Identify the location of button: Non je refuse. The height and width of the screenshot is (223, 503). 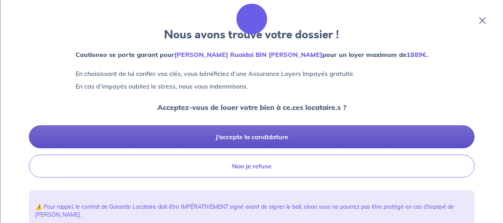
(252, 166).